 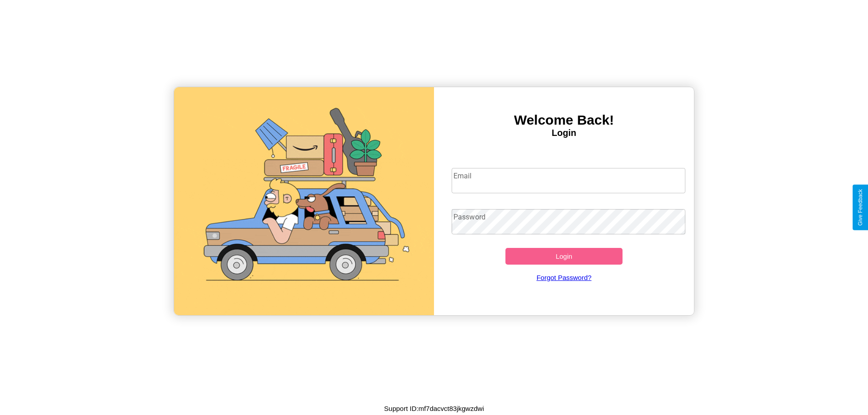 What do you see at coordinates (564, 120) in the screenshot?
I see `h3: Welcome Back!` at bounding box center [564, 120].